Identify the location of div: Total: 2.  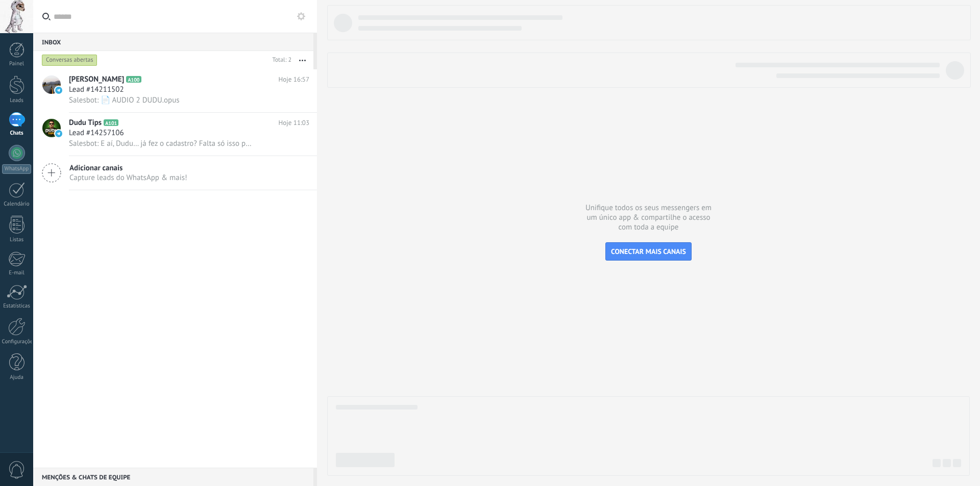
(280, 60).